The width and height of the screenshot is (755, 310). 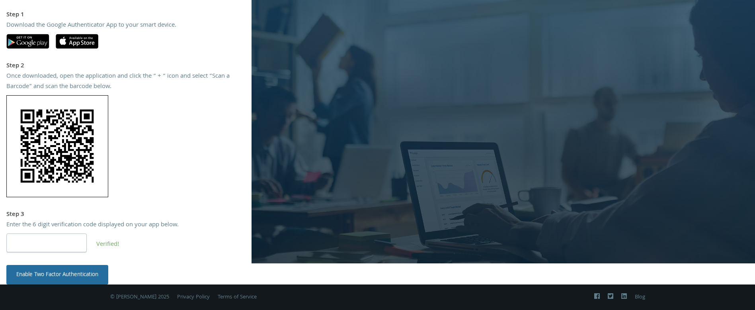 I want to click on strong: Step 3, so click(x=15, y=215).